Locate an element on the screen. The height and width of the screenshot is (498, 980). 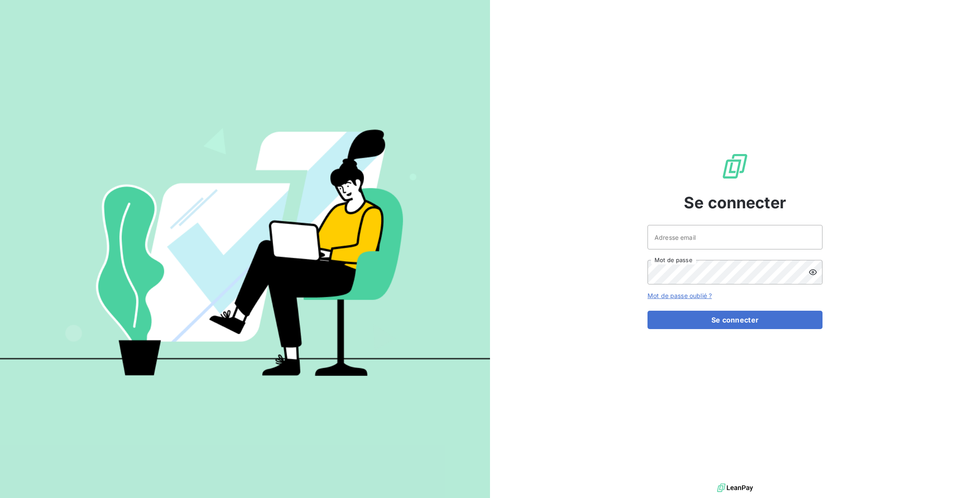
img: logo is located at coordinates (735, 488).